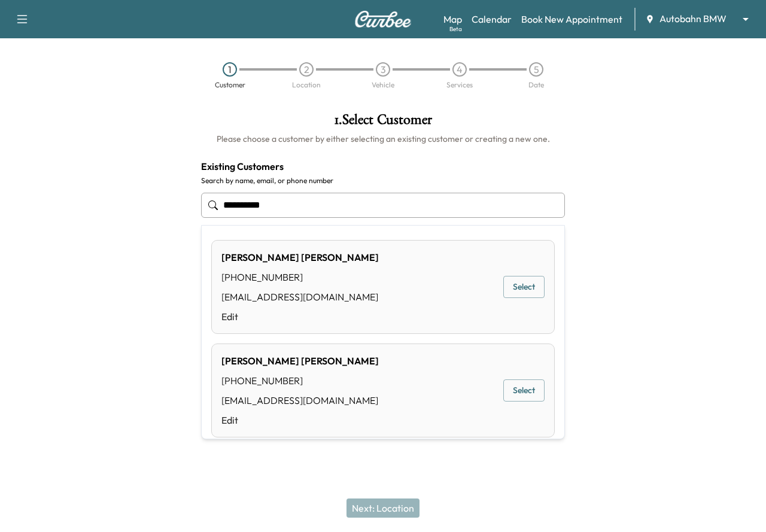 The image size is (766, 532). I want to click on div: 2, so click(306, 70).